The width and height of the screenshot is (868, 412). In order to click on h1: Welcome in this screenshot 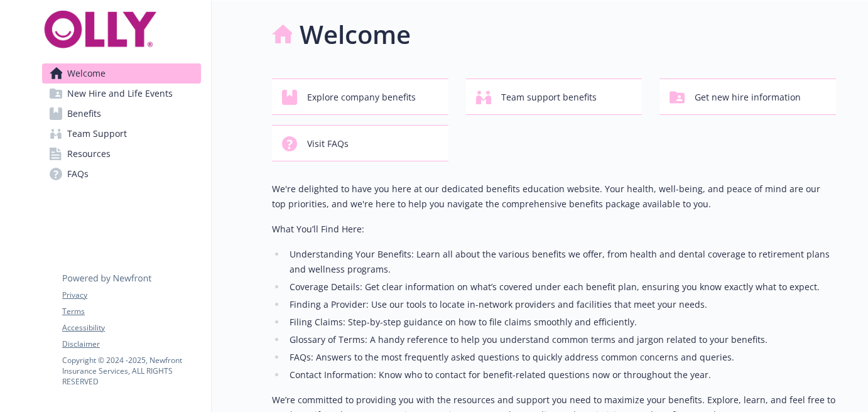, I will do `click(355, 35)`.